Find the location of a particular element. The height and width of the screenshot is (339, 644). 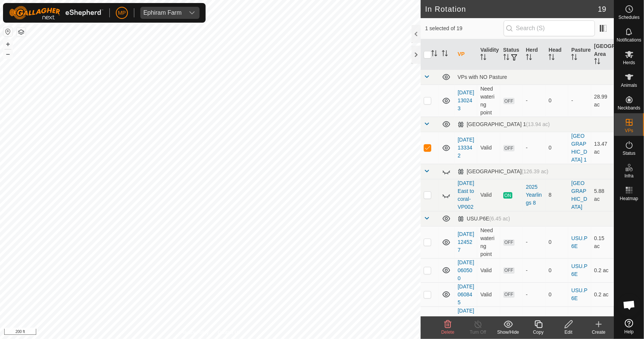

div: Open chat is located at coordinates (630, 305).